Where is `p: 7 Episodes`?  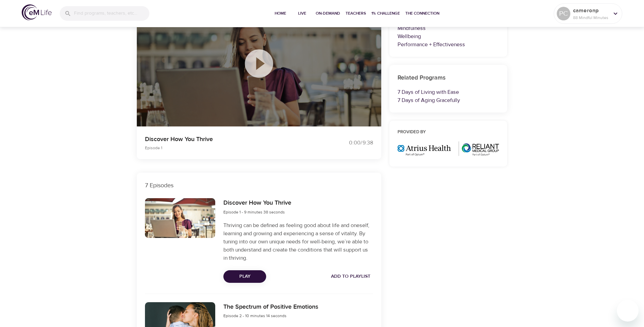 p: 7 Episodes is located at coordinates (259, 185).